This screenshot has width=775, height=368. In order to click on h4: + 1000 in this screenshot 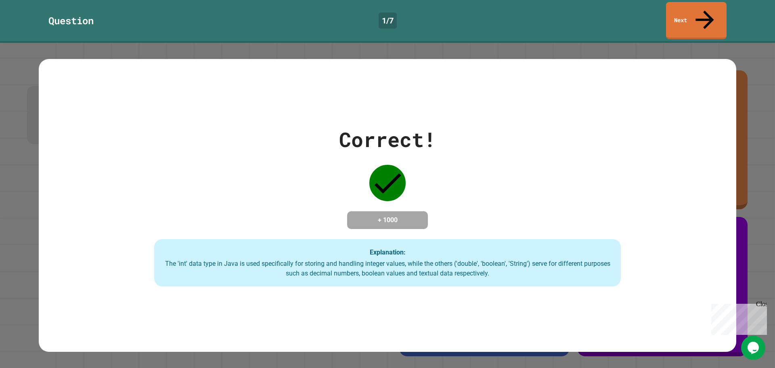, I will do `click(388, 220)`.